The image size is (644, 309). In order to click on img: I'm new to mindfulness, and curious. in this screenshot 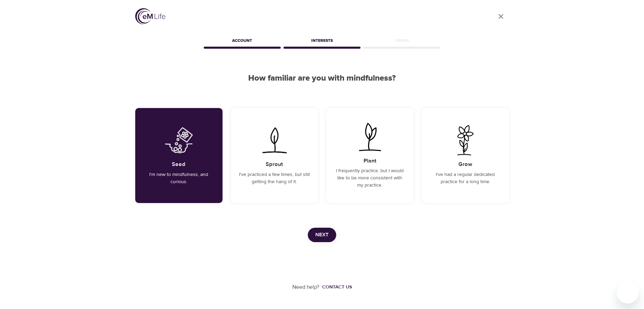, I will do `click(179, 140)`.